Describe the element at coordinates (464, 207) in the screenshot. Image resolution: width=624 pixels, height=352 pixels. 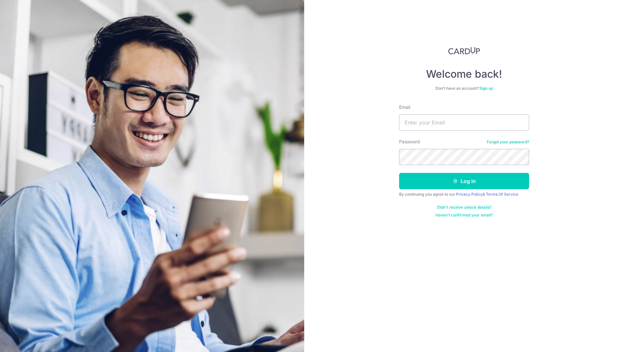
I see `a: Didn't receive unlock details?` at that location.